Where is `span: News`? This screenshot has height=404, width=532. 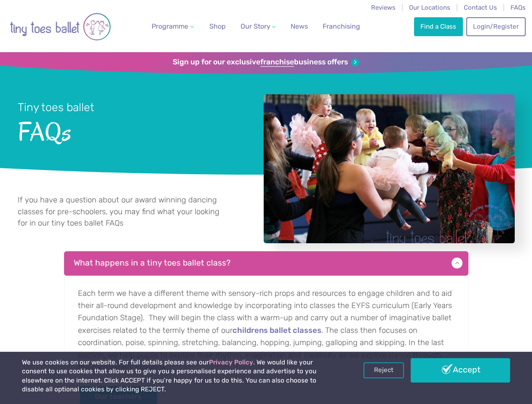 span: News is located at coordinates (299, 26).